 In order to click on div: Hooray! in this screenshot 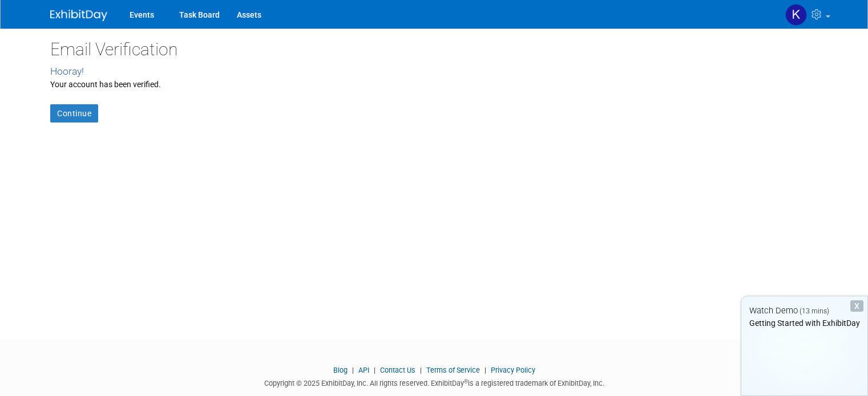, I will do `click(434, 72)`.